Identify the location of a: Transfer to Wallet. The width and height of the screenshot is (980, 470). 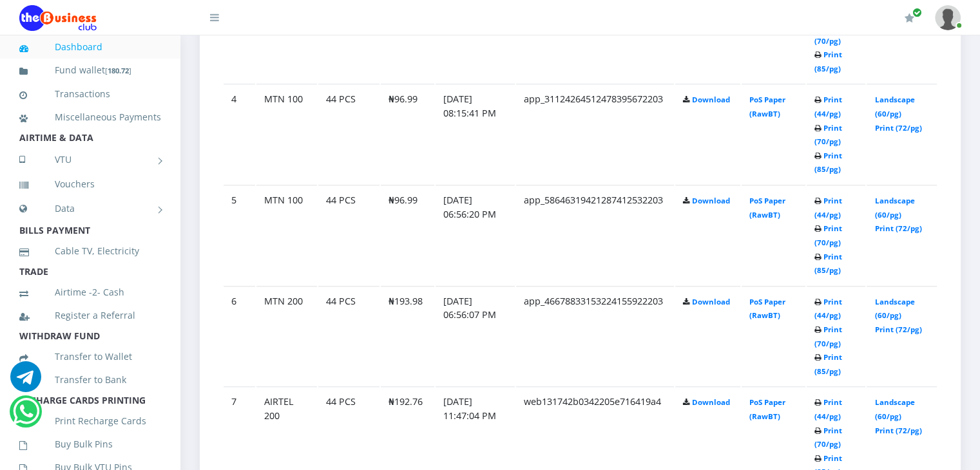
(90, 357).